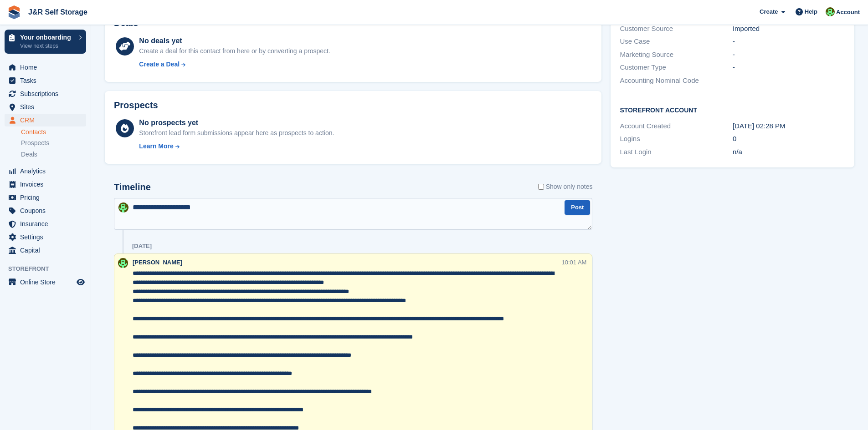 This screenshot has height=430, width=868. I want to click on a: Deals, so click(53, 154).